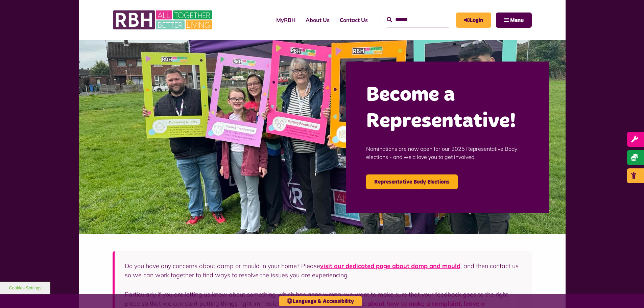 The width and height of the screenshot is (644, 308). Describe the element at coordinates (353, 20) in the screenshot. I see `a: Contact Us` at that location.